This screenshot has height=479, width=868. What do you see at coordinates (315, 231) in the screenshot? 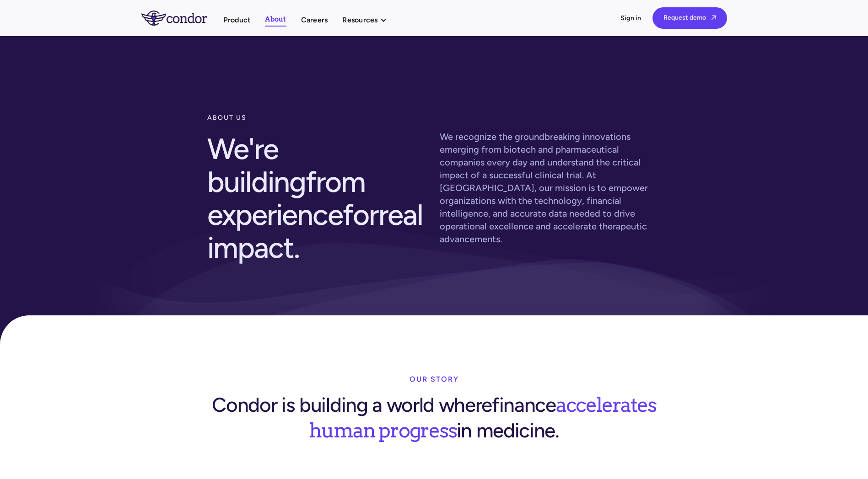
I see `span: real impact.` at bounding box center [315, 231].